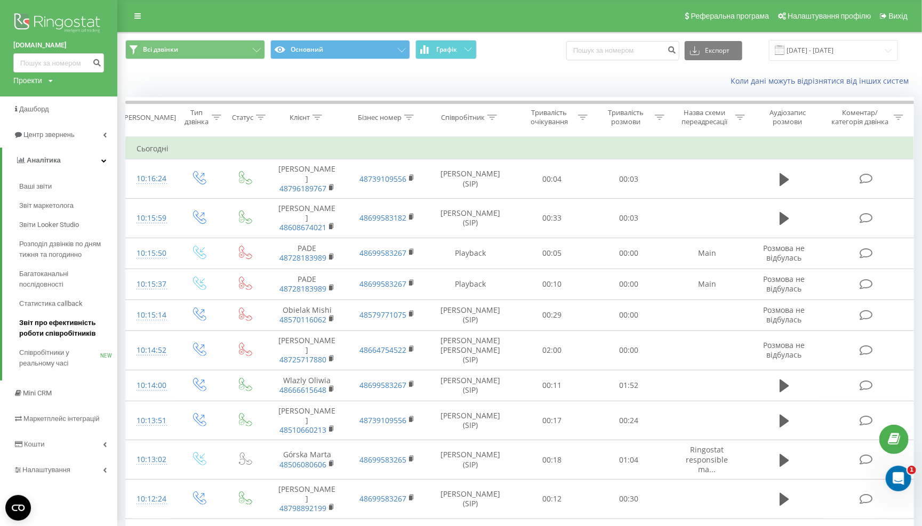  What do you see at coordinates (150, 459) in the screenshot?
I see `div: 10:13:02` at bounding box center [150, 459].